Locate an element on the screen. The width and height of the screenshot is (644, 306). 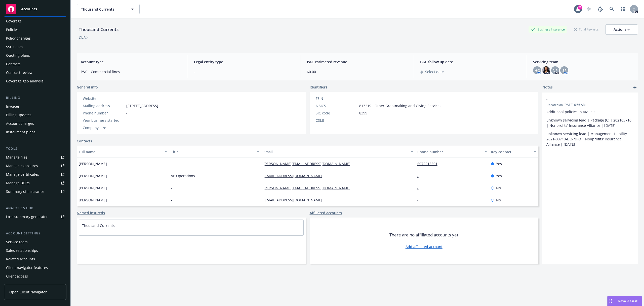
div: Sales relationships is located at coordinates (22, 251).